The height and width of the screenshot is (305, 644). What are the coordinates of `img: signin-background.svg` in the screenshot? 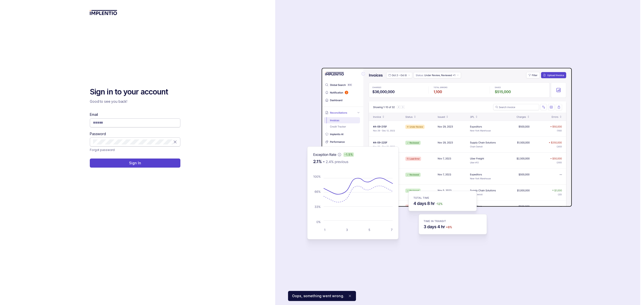 It's located at (431, 152).